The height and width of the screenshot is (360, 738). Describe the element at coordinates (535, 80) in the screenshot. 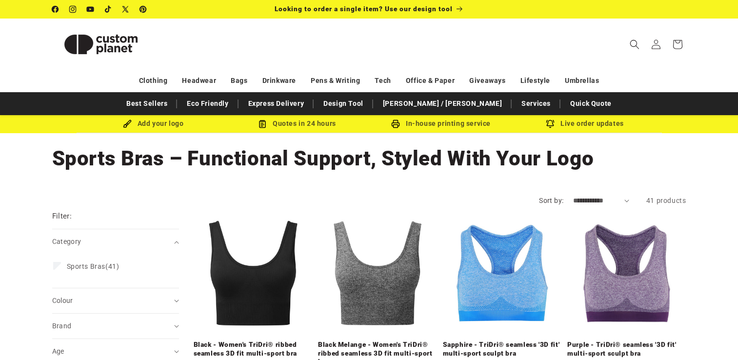

I see `a: Lifestyle` at that location.